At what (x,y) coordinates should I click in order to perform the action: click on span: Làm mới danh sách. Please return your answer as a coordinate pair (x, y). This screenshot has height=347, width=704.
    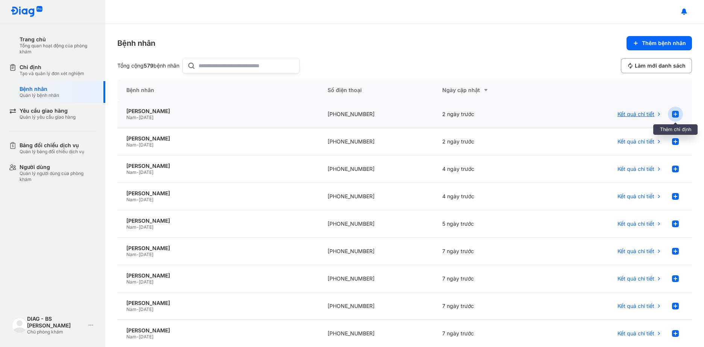
    Looking at the image, I should click on (660, 66).